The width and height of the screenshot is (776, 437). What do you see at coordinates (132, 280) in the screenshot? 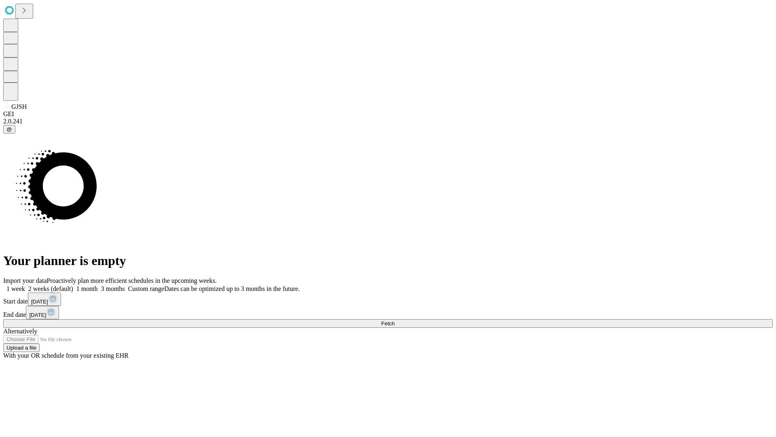
I see `span: Proactively plan more efficient schedules in the upcoming weeks.` at bounding box center [132, 280].